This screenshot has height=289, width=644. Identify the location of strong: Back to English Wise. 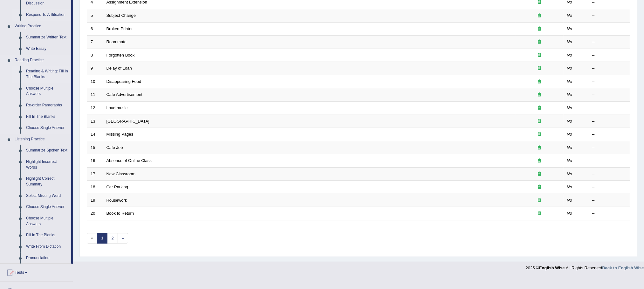
(623, 267).